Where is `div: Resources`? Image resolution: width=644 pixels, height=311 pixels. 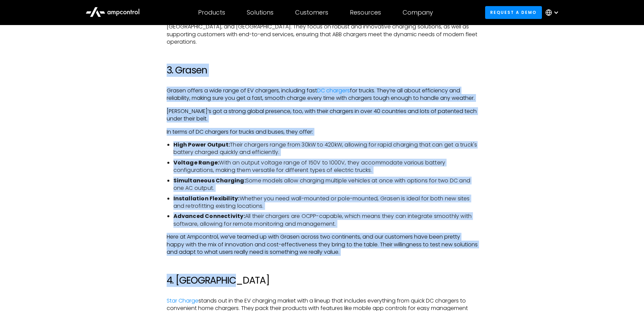
div: Resources is located at coordinates (365, 13).